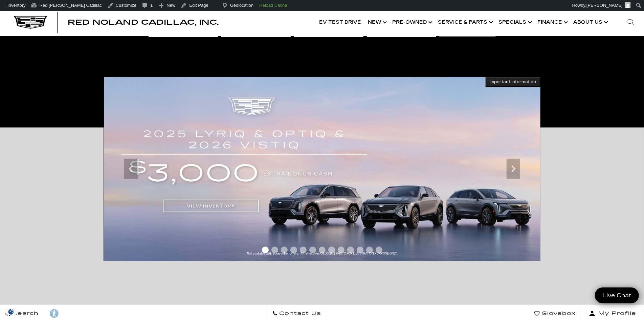 Image resolution: width=644 pixels, height=322 pixels. What do you see at coordinates (555, 314) in the screenshot?
I see `a: Glovebox` at bounding box center [555, 314].